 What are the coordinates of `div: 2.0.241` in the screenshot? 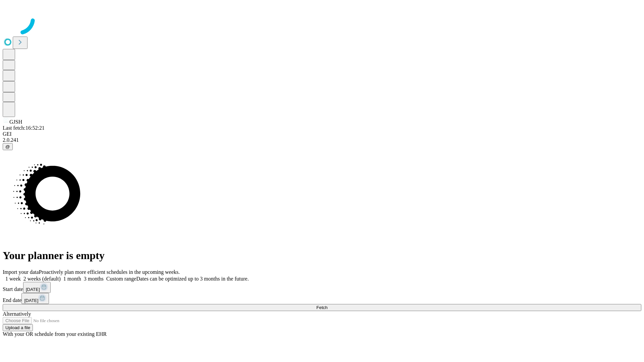 It's located at (322, 140).